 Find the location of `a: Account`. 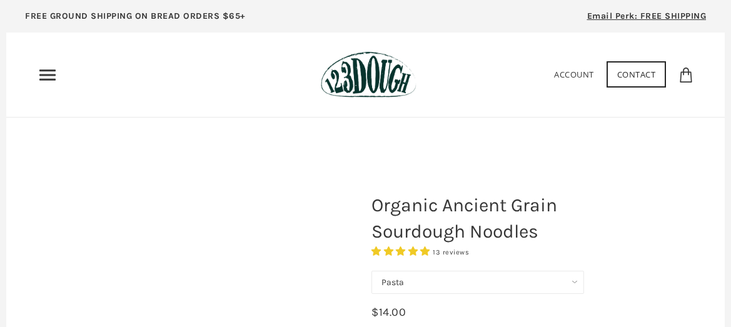

a: Account is located at coordinates (574, 74).